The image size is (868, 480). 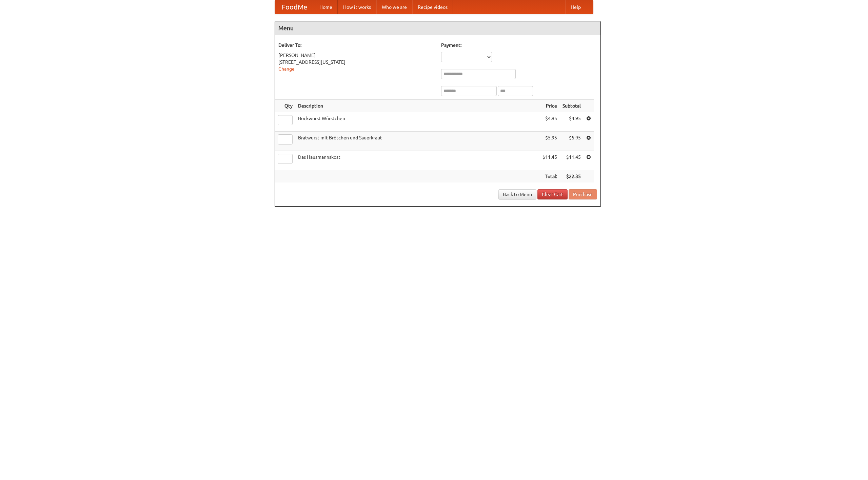 I want to click on a: Clear Cart, so click(x=552, y=194).